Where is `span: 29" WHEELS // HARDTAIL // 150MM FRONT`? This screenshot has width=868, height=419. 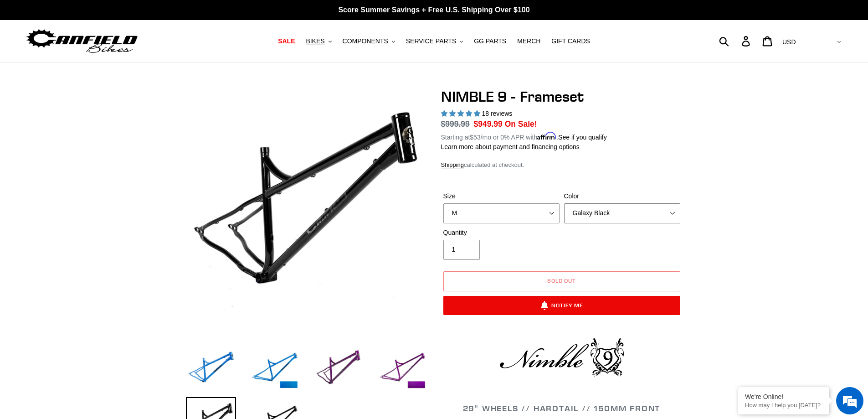
span: 29" WHEELS // HARDTAIL // 150MM FRONT is located at coordinates (562, 408).